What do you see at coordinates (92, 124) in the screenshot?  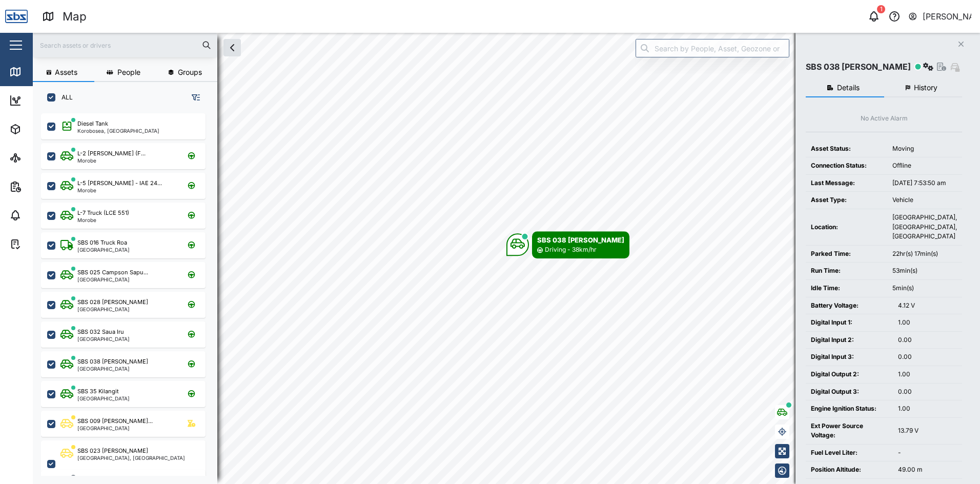 I see `div: Diesel Tank` at bounding box center [92, 124].